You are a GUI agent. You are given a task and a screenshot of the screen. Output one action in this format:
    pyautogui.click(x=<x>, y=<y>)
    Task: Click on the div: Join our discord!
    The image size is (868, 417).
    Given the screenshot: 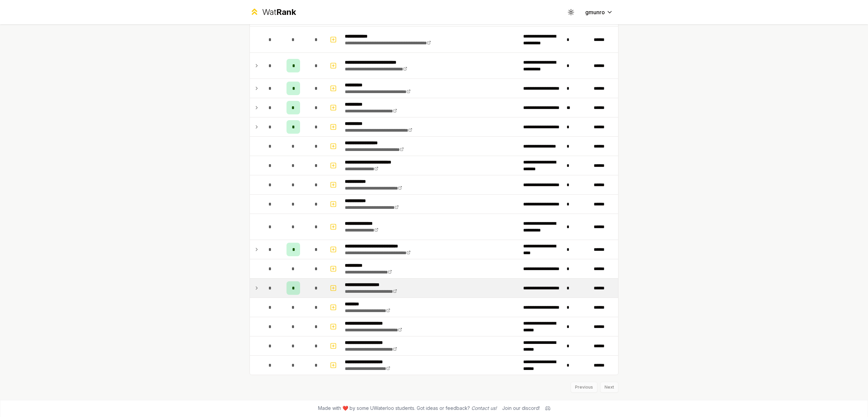 What is the action you would take?
    pyautogui.click(x=521, y=408)
    